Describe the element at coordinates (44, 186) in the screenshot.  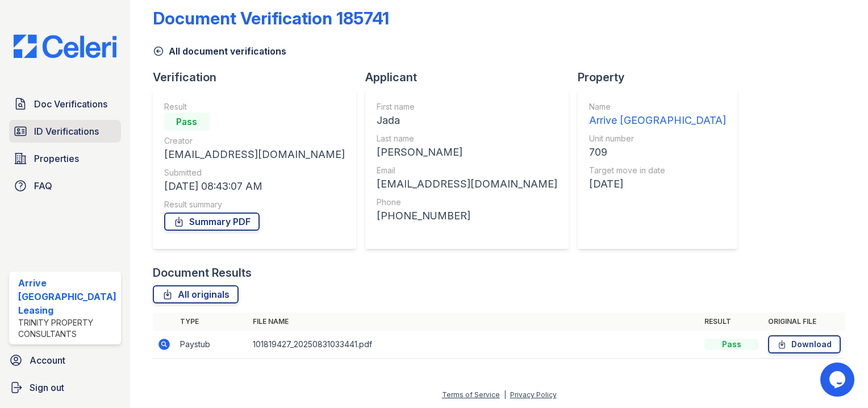
I see `span: FAQ` at that location.